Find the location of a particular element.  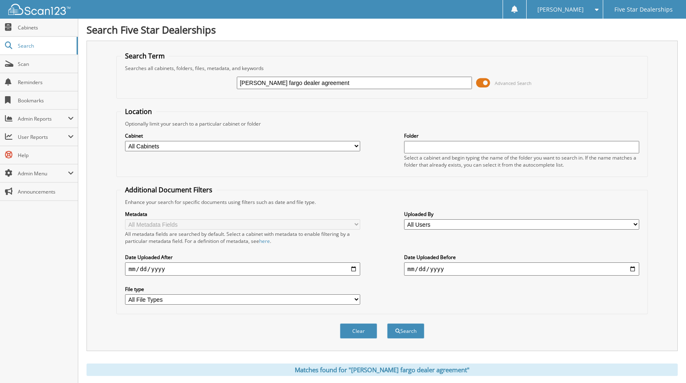

img: scan123-logo-white.svg is located at coordinates (39, 9).